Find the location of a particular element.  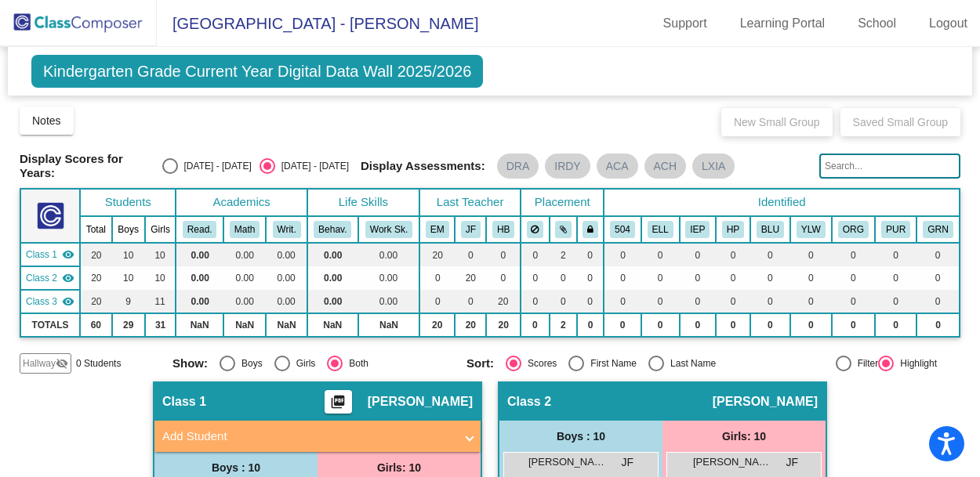

th: Purple Team is located at coordinates (895, 230).